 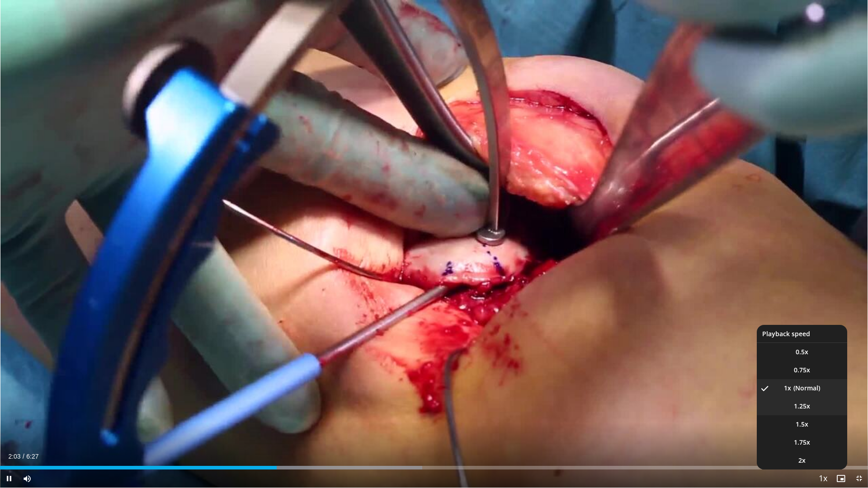 I want to click on span: 1x, so click(x=787, y=389).